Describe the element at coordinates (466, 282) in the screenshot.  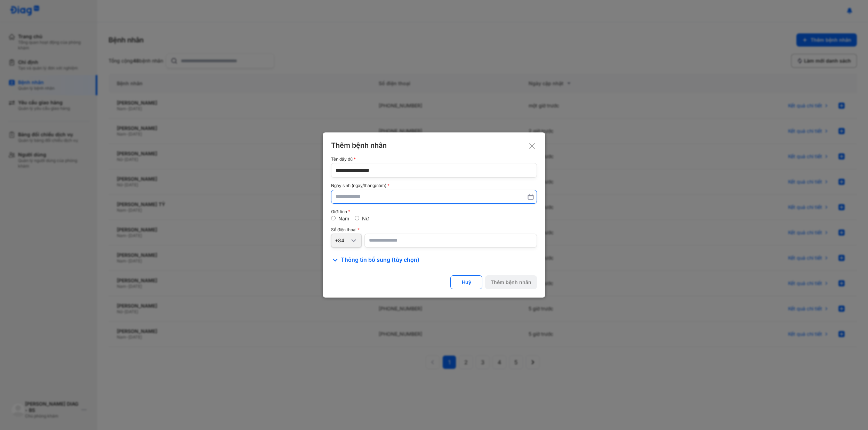
I see `button: Huỷ` at that location.